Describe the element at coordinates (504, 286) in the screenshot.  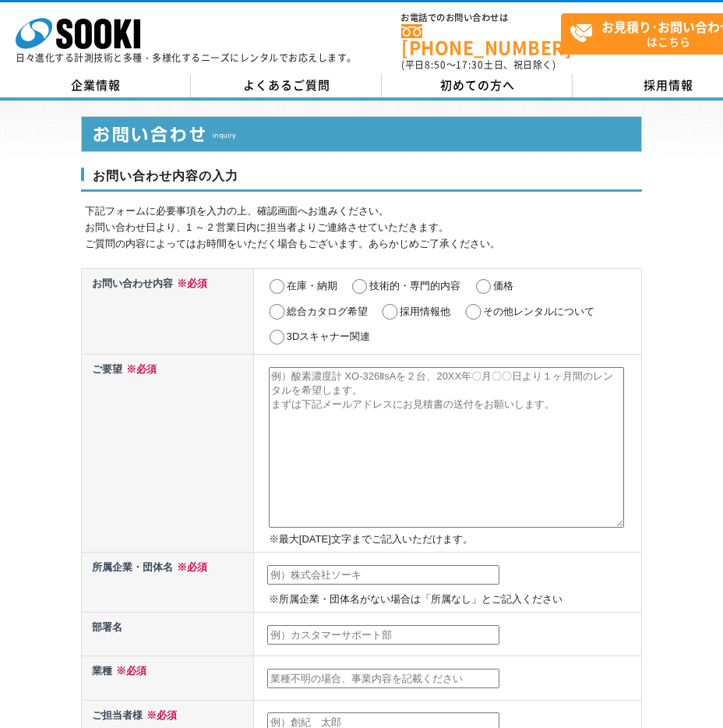
I see `label: 価格` at that location.